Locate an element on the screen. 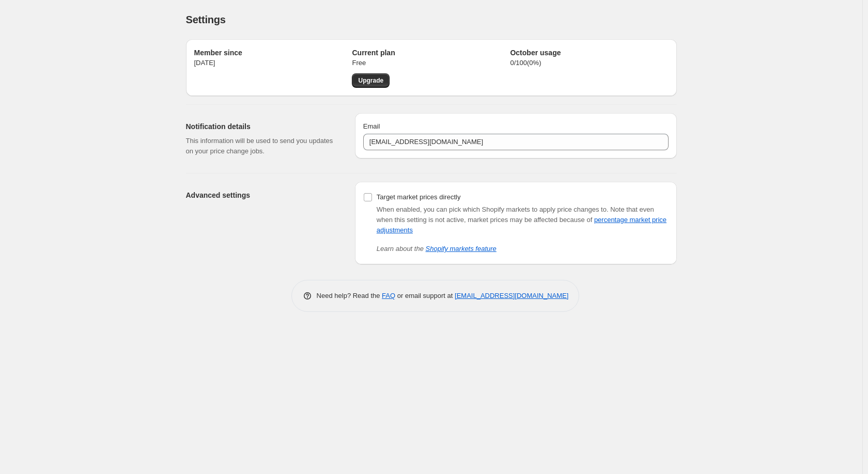 This screenshot has height=474, width=868. i: Learn about the is located at coordinates (437, 248).